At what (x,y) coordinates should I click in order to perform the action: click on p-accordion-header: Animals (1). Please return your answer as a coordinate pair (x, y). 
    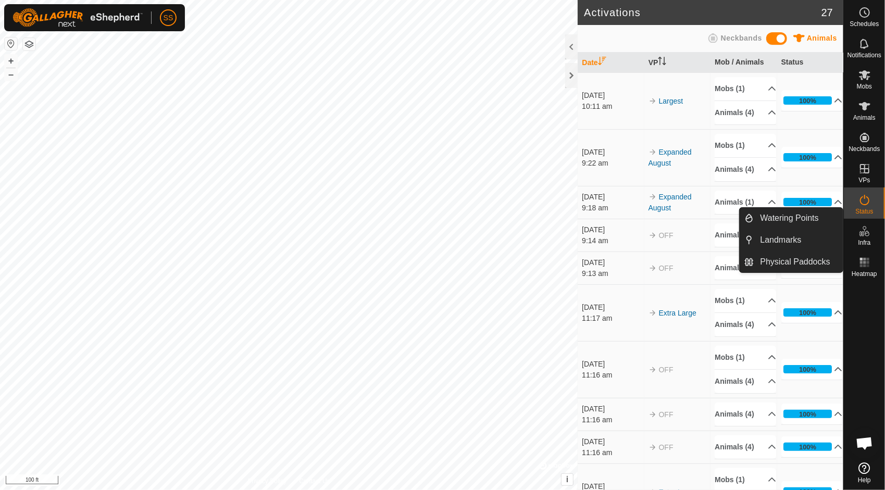
    Looking at the image, I should click on (745, 202).